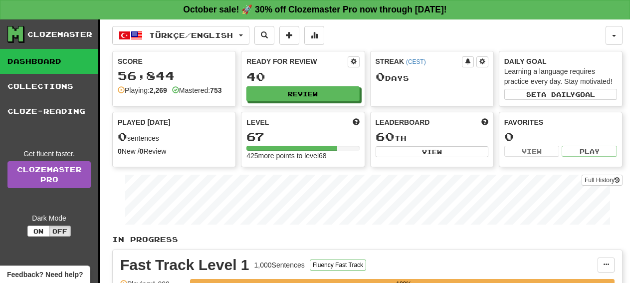  What do you see at coordinates (338, 265) in the screenshot?
I see `button: Fluency Fast Track` at bounding box center [338, 265].